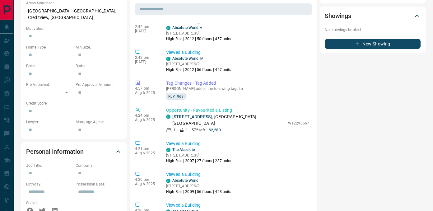 This screenshot has width=433, height=211. I want to click on div: Personal Information, so click(74, 151).